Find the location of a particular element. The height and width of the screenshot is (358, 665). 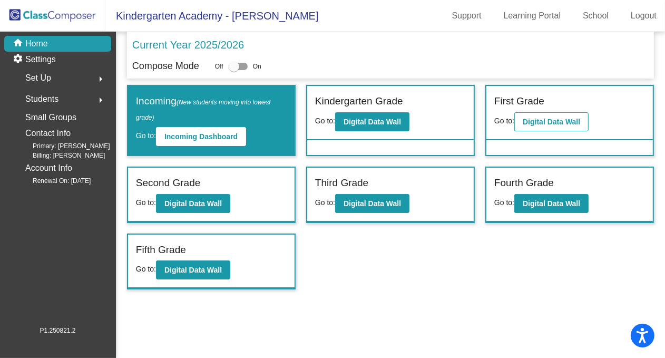

a: Logout is located at coordinates (644, 16).